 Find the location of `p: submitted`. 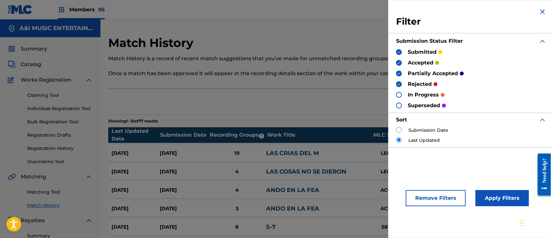

p: submitted is located at coordinates (422, 52).